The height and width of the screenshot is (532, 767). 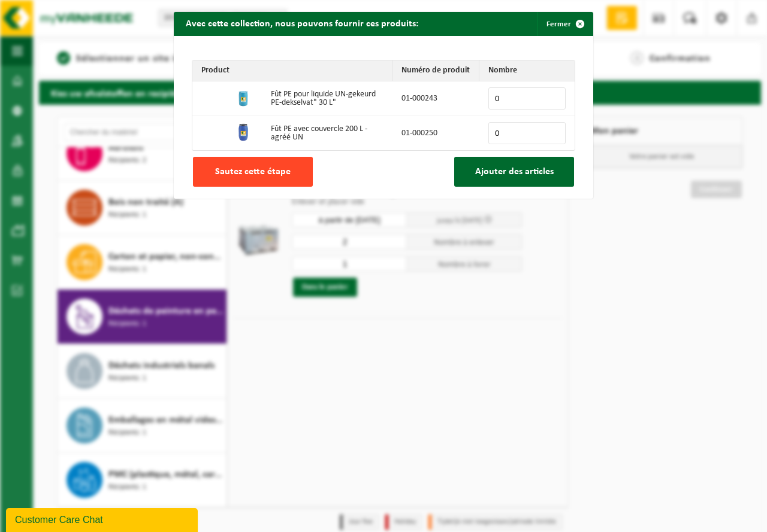 What do you see at coordinates (292, 70) in the screenshot?
I see `th: Product` at bounding box center [292, 70].